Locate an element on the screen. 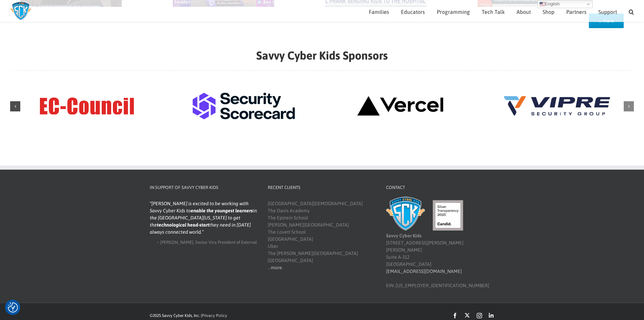 The height and width of the screenshot is (320, 644). strong: technological head-start is located at coordinates (182, 225).